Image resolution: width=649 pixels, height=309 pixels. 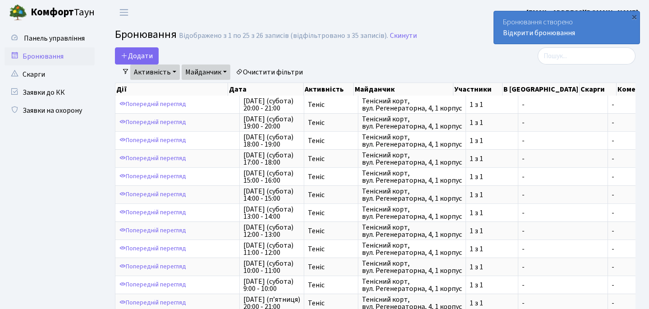 I want to click on a: Майданчик, so click(x=206, y=72).